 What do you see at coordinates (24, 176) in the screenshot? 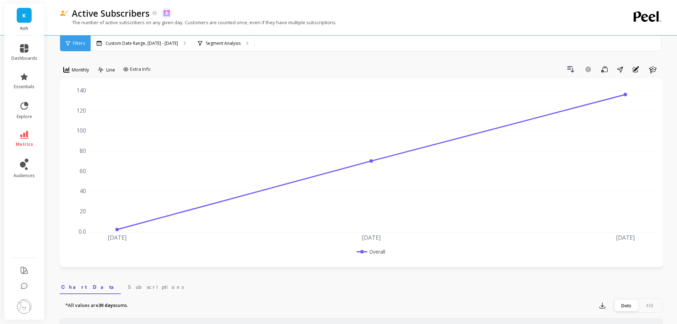
I see `span: audiences` at bounding box center [24, 176].